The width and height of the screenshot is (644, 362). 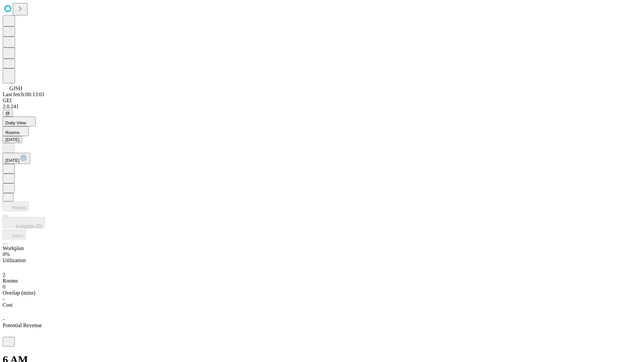 I want to click on span: 0, so click(x=4, y=287).